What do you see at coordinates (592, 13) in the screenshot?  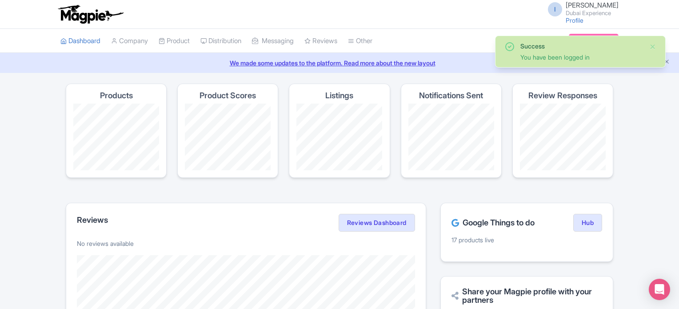 I see `small: Dubai Experience` at bounding box center [592, 13].